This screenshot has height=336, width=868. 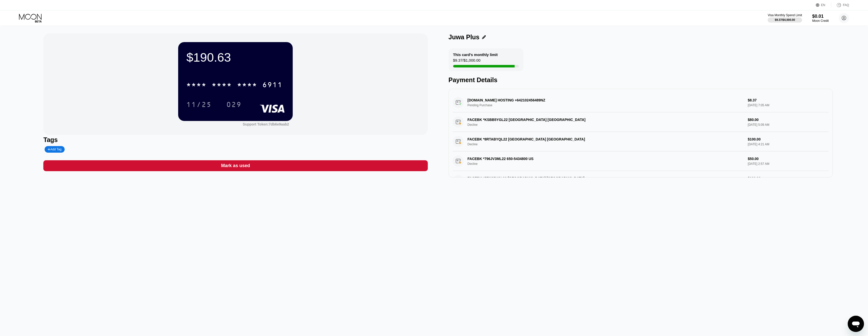 What do you see at coordinates (785, 18) in the screenshot?
I see `div: Visa Monthly Spend Limit$9.37/$4,000.00` at bounding box center [785, 18].